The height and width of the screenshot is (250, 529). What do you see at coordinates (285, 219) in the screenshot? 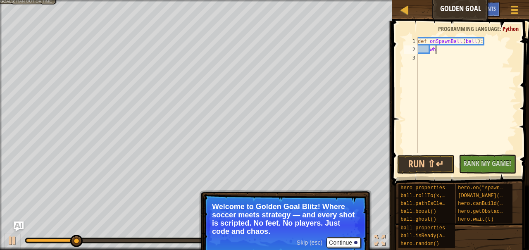
I see `p: Welcome to Golden Goal Blitz! Where soccer meets strategy — and every shot is scripted. No feet. ...` at bounding box center [285, 219].